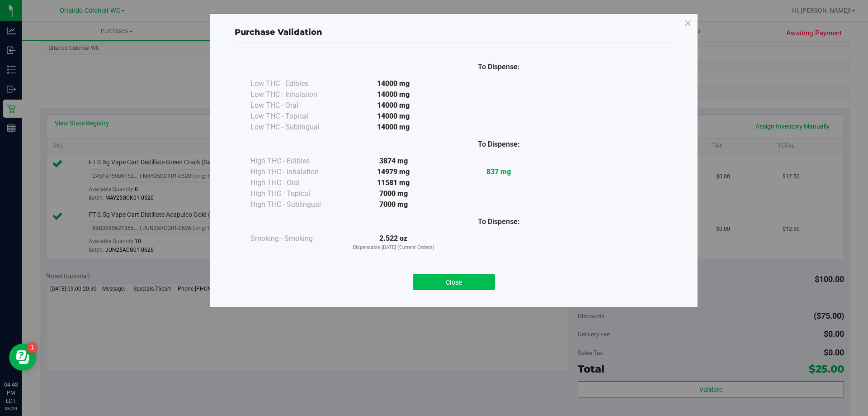 This screenshot has width=868, height=416. I want to click on div: 11581 mg, so click(393, 183).